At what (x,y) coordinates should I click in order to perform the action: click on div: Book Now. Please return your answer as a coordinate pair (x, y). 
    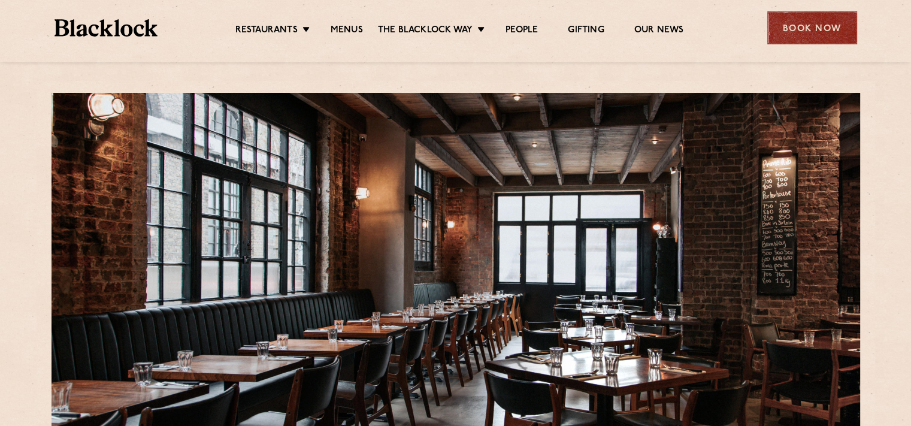
    Looking at the image, I should click on (812, 28).